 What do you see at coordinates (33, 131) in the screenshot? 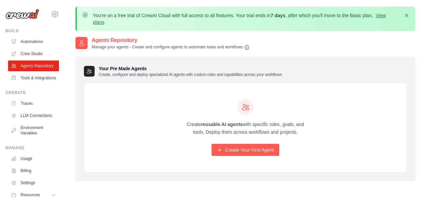
I see `a: Environment Variables` at bounding box center [33, 131].